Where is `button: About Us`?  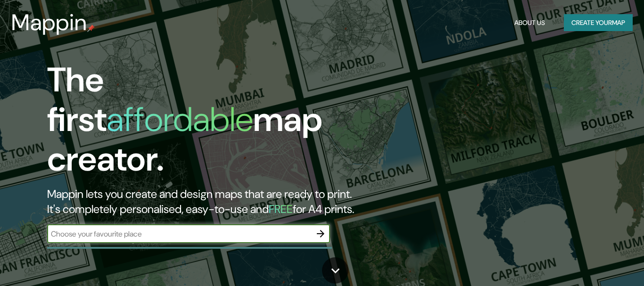 button: About Us is located at coordinates (530, 23).